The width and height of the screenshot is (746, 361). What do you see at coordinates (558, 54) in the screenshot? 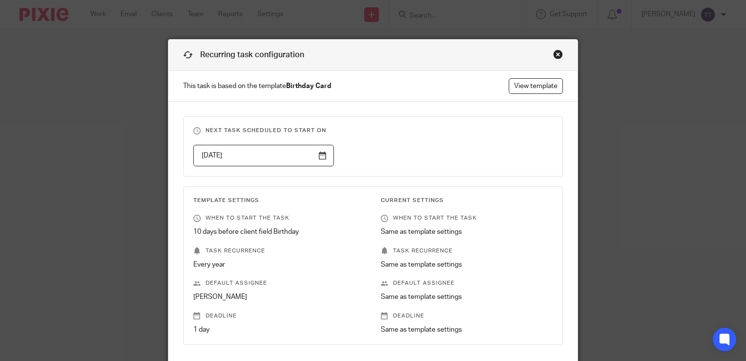
I see `div: Close this dialog window` at bounding box center [558, 54].